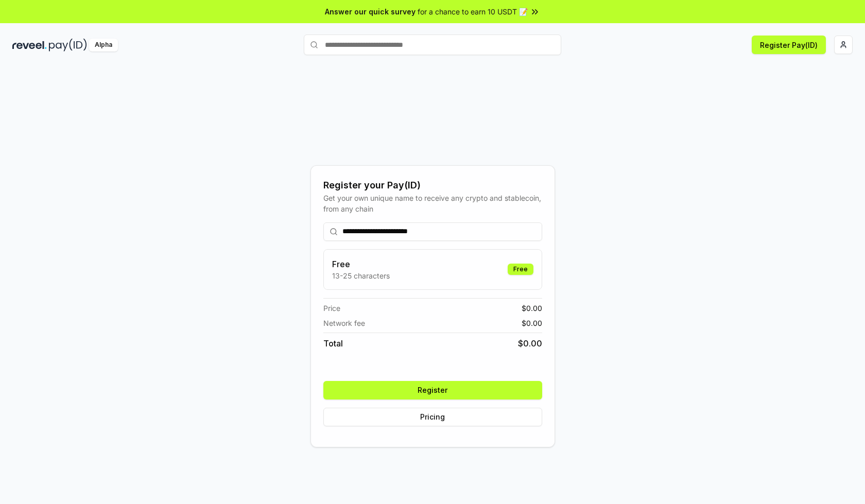  I want to click on button: Register, so click(432, 390).